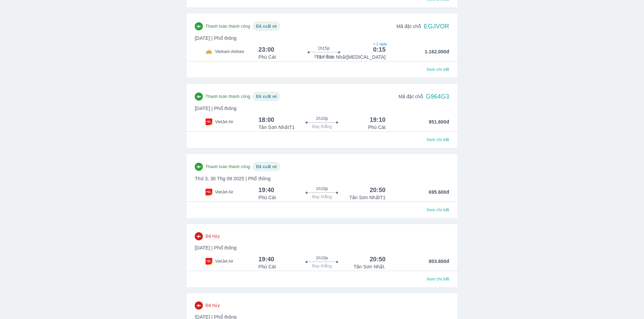  Describe the element at coordinates (380, 44) in the screenshot. I see `span: + 1 ngày` at that location.